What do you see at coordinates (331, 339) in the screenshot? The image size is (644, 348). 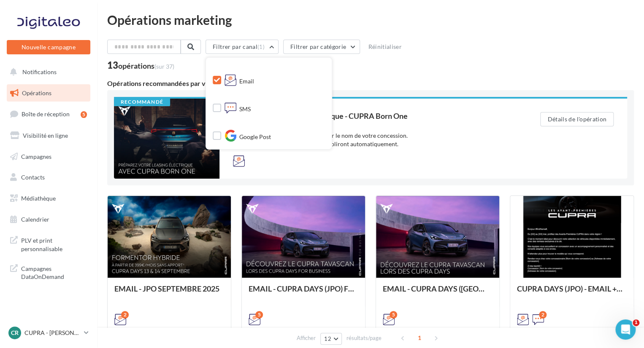 I see `button: 12` at bounding box center [331, 339].